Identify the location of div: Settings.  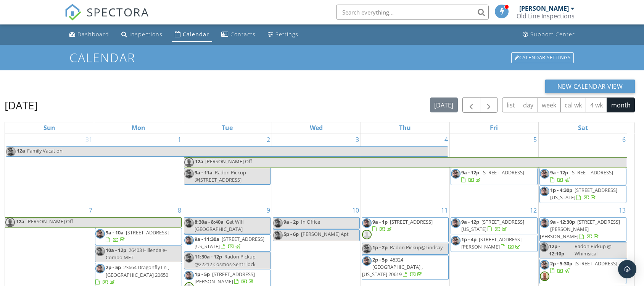
(287, 34).